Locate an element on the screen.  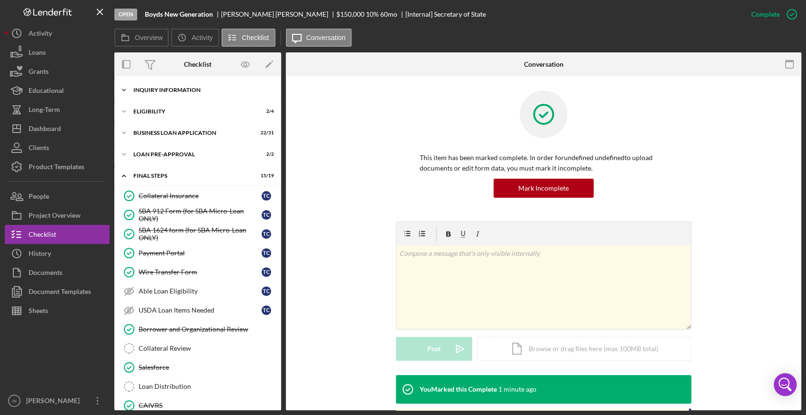
div: History is located at coordinates (40, 255).